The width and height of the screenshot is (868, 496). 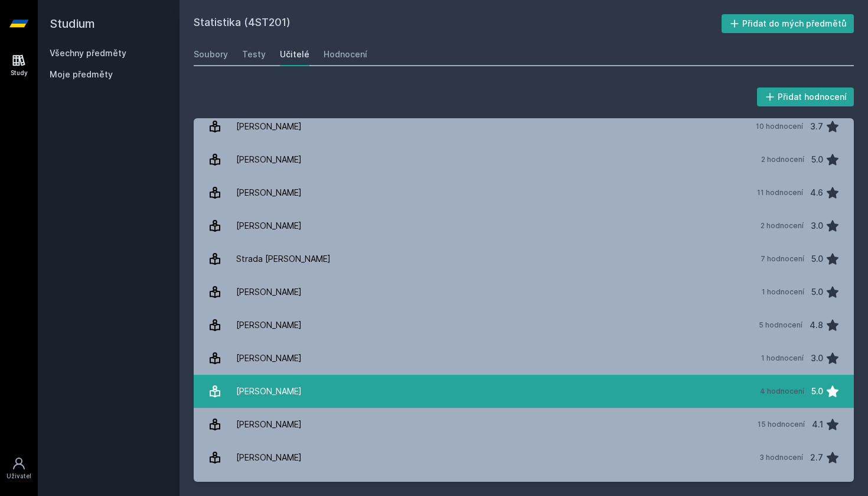 What do you see at coordinates (782, 391) in the screenshot?
I see `div: 4 hodnocení` at bounding box center [782, 391].